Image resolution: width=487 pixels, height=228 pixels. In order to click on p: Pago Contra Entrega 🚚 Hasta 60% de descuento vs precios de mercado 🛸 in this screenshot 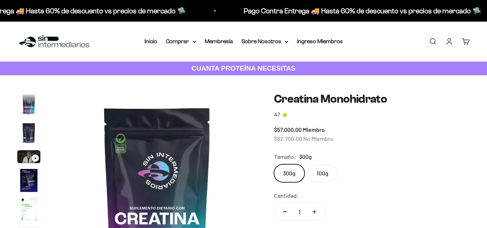, I will do `click(361, 11)`.